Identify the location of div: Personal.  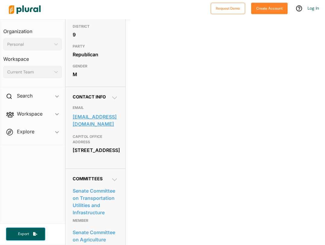
(30, 44).